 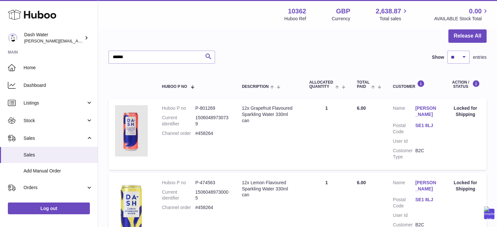 What do you see at coordinates (467, 36) in the screenshot?
I see `button: Release All` at bounding box center [467, 36].